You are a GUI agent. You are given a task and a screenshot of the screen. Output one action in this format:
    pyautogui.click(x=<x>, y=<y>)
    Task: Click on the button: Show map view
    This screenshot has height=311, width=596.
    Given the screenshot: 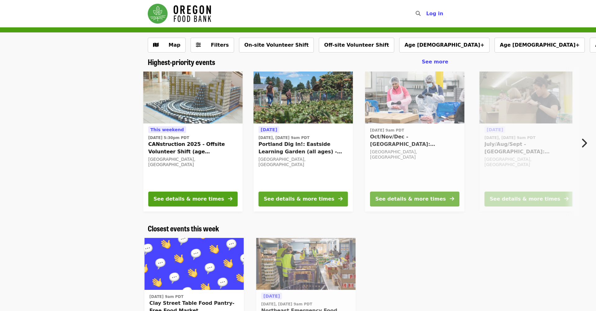 What is the action you would take?
    pyautogui.click(x=167, y=45)
    